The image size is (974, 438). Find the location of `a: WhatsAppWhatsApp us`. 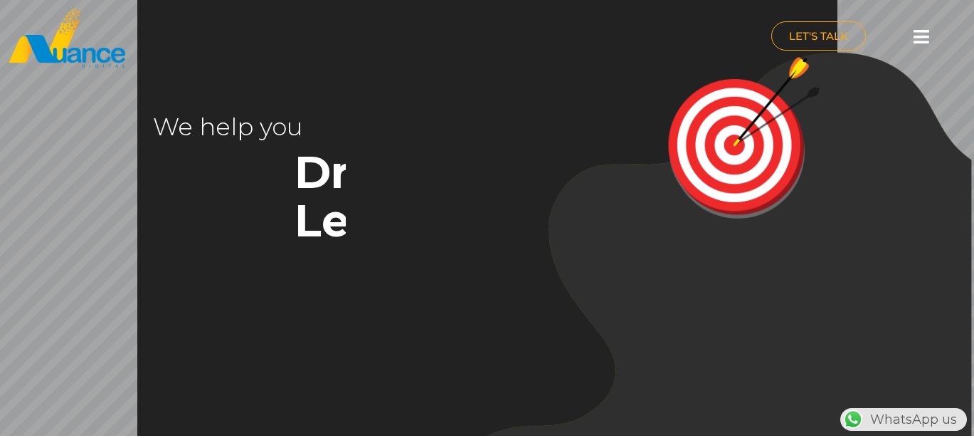

a: WhatsAppWhatsApp us is located at coordinates (904, 419).